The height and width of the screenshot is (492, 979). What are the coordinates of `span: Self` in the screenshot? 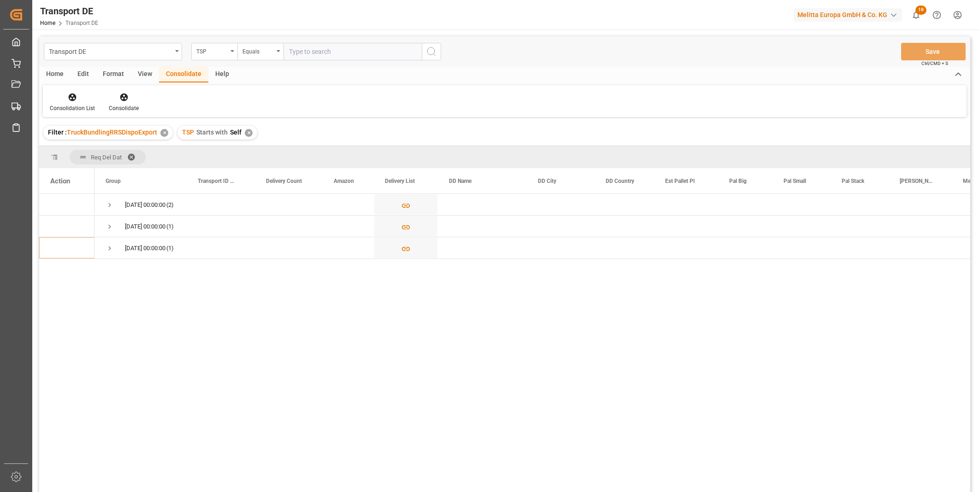 It's located at (236, 132).